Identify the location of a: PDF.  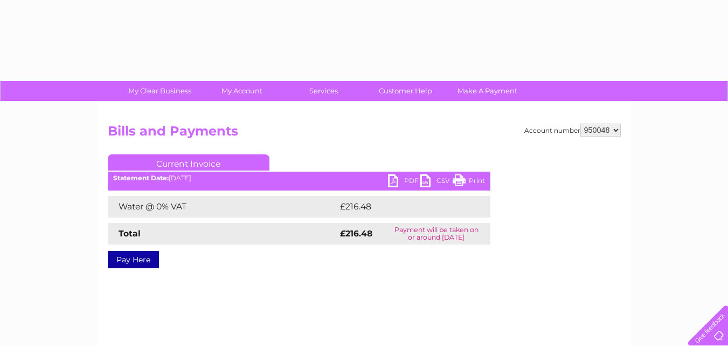
(404, 182).